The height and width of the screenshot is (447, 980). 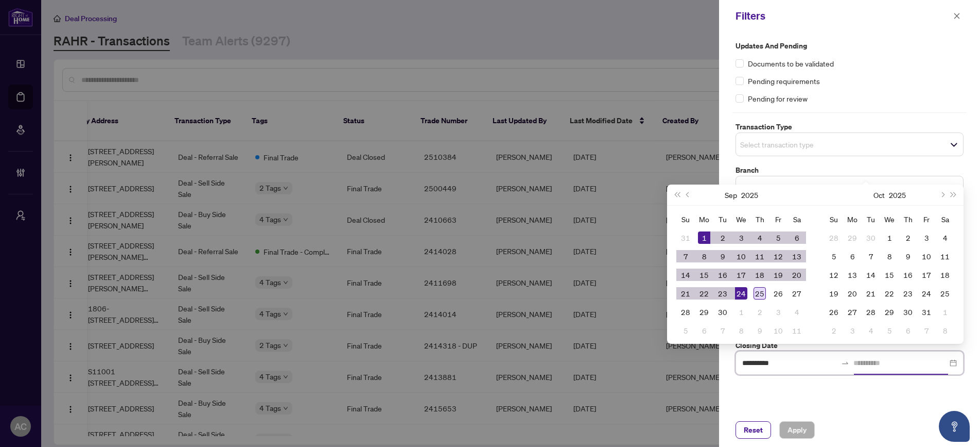 What do you see at coordinates (797, 311) in the screenshot?
I see `td: 2025-10-04` at bounding box center [797, 311].